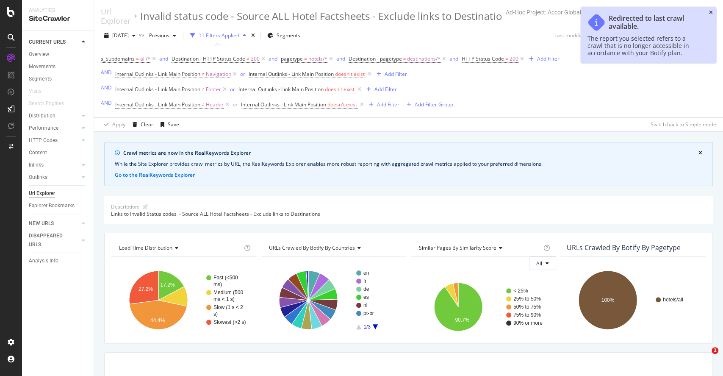  Describe the element at coordinates (253, 36) in the screenshot. I see `div: times` at that location.